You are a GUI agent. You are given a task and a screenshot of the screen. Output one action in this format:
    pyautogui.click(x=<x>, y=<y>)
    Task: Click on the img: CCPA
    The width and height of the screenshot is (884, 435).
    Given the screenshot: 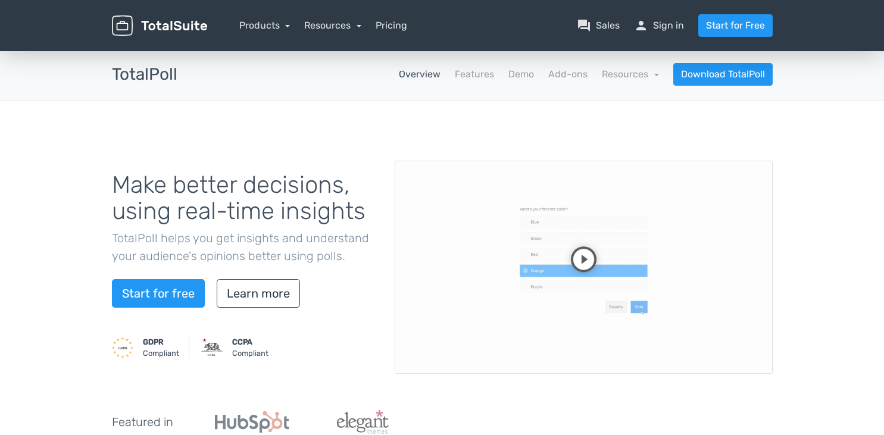 What is the action you would take?
    pyautogui.click(x=212, y=348)
    